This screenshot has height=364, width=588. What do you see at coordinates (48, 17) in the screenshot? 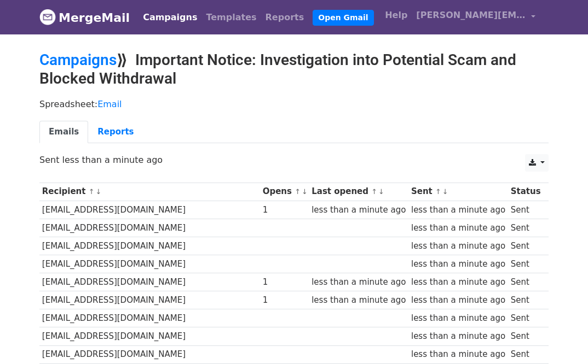
I see `img: MergeMail logo` at bounding box center [48, 17].